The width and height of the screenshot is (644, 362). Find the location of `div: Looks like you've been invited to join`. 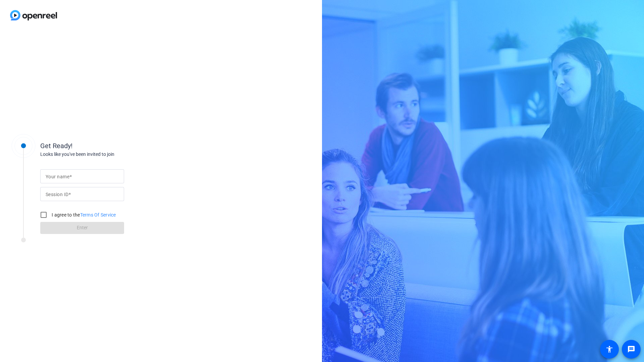

div: Looks like you've been invited to join is located at coordinates (107, 154).